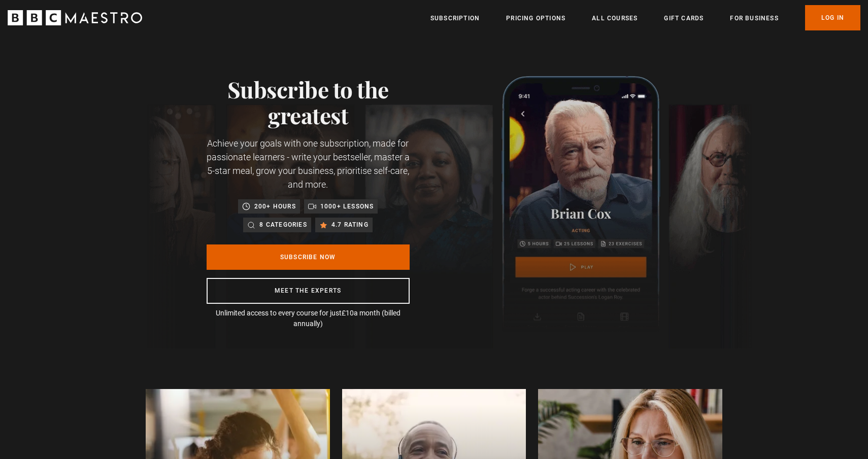 Image resolution: width=868 pixels, height=459 pixels. I want to click on p: 200+ hours, so click(275, 207).